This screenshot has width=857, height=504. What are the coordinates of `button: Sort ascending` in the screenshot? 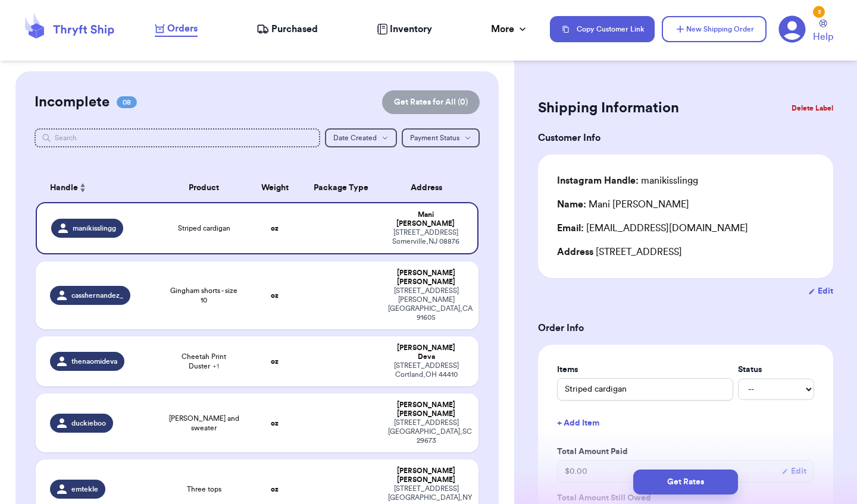 It's located at (83, 188).